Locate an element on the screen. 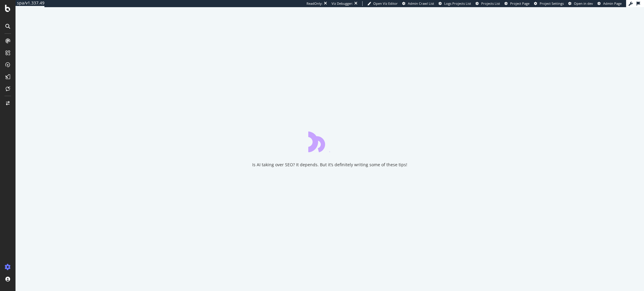 The image size is (644, 291). a: Logs Projects List is located at coordinates (455, 4).